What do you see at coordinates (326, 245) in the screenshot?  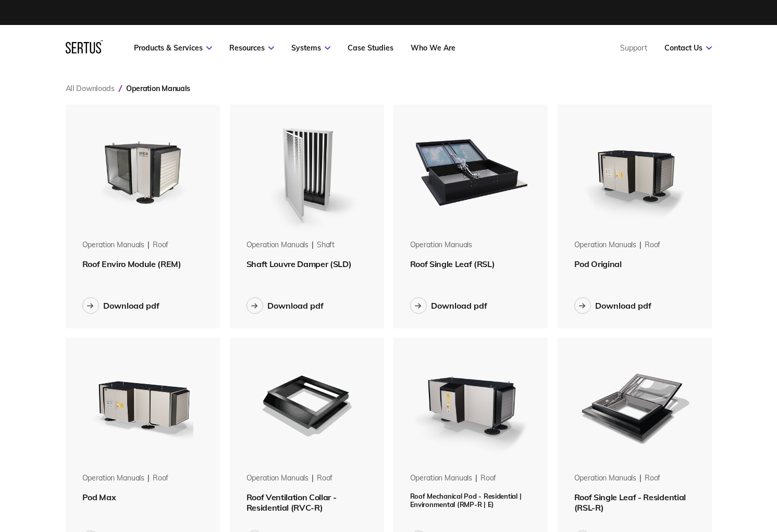 I see `div: shaft` at bounding box center [326, 245].